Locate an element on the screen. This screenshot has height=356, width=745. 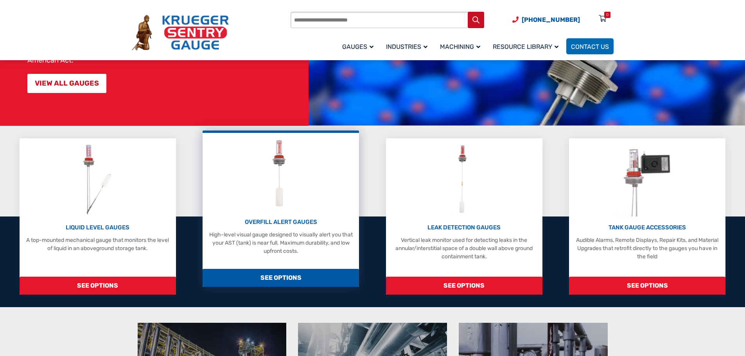
a: Contact Us is located at coordinates (590, 46).